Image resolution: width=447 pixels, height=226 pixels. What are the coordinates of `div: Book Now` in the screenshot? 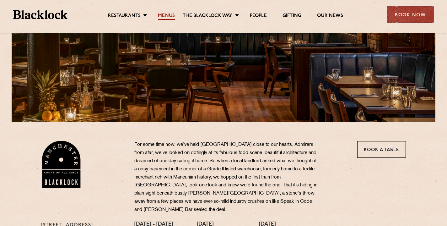 It's located at (410, 14).